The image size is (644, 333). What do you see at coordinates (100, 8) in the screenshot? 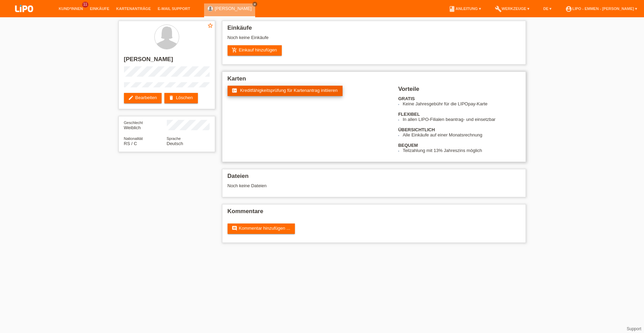
I see `a: Einkäufe` at bounding box center [100, 8].